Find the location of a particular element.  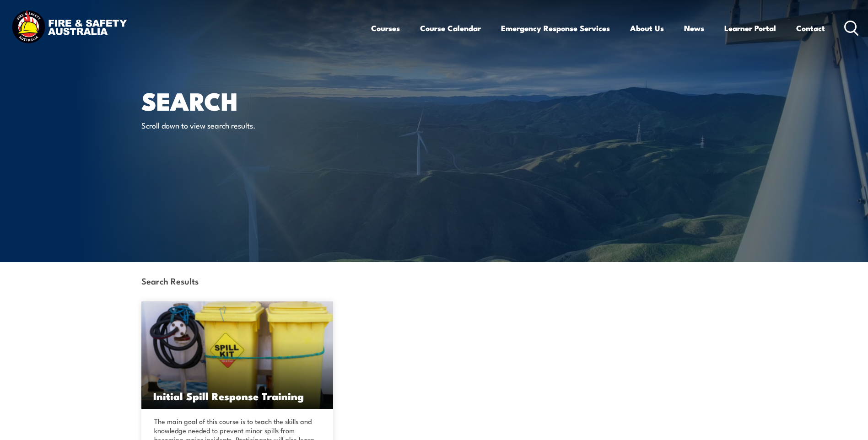

h3: Initial Spill Response Training is located at coordinates (238, 396).